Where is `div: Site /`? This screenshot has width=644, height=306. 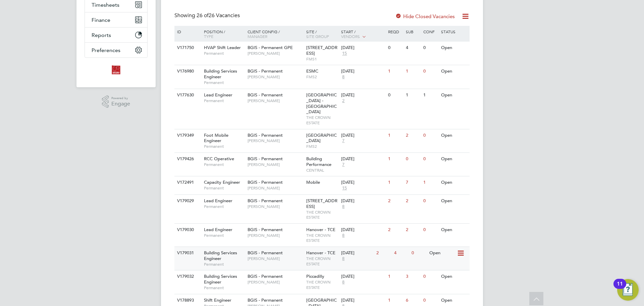 div: Site / is located at coordinates (322, 34).